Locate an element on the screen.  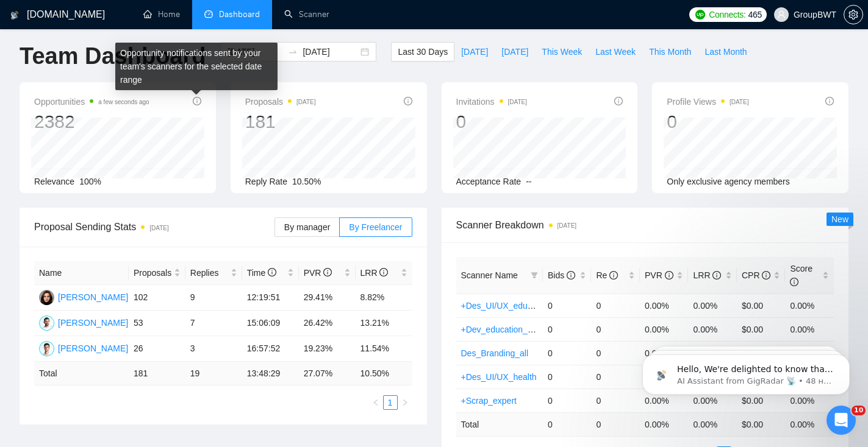
time: a few seconds ago is located at coordinates (123, 102).